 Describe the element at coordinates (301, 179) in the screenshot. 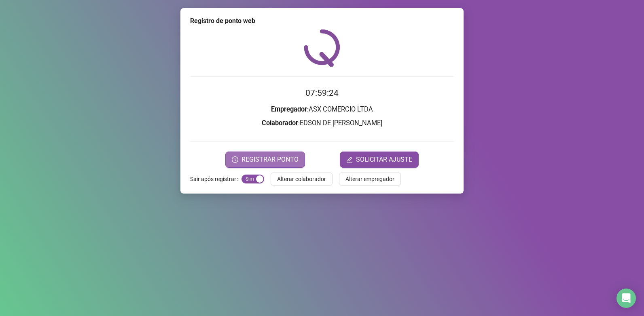

I see `button: Alterar colaborador` at that location.